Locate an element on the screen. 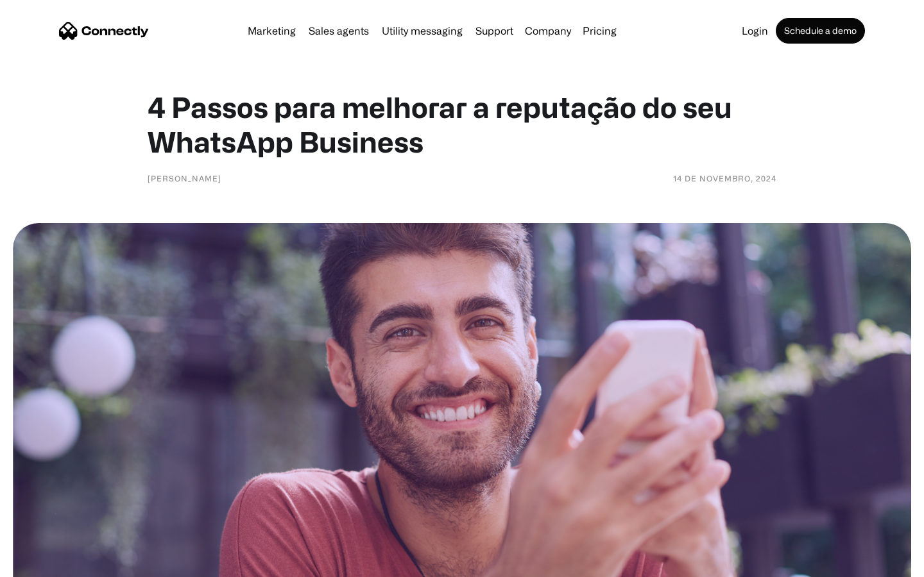 This screenshot has height=577, width=924. h1: 4 Passos para melhorar a reputação do seu WhatsApp Business is located at coordinates (462, 125).